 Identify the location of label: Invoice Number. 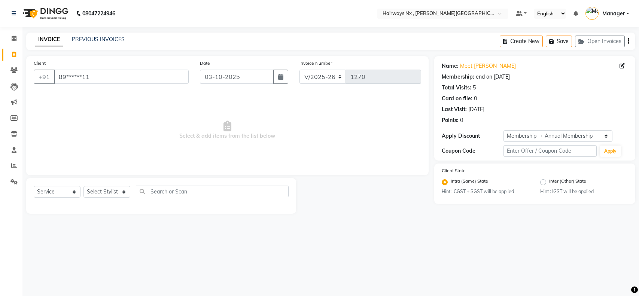
(316, 63).